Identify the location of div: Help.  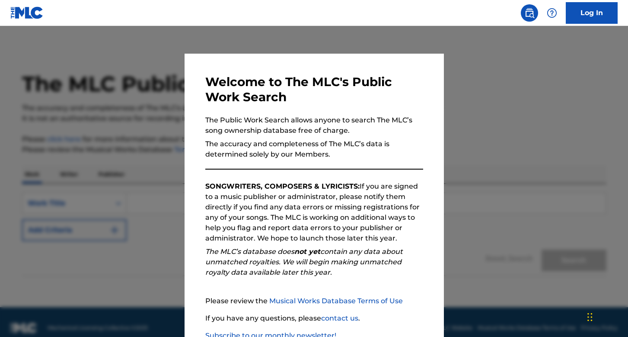
(552, 13).